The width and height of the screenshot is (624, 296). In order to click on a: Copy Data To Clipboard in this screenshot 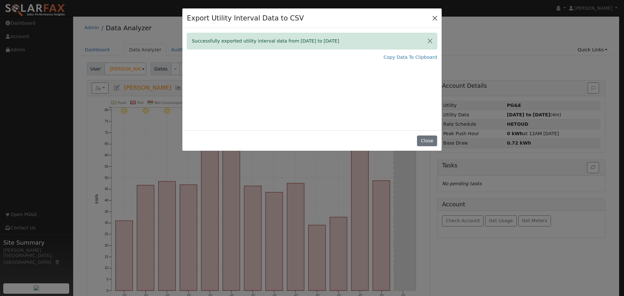, I will do `click(410, 57)`.